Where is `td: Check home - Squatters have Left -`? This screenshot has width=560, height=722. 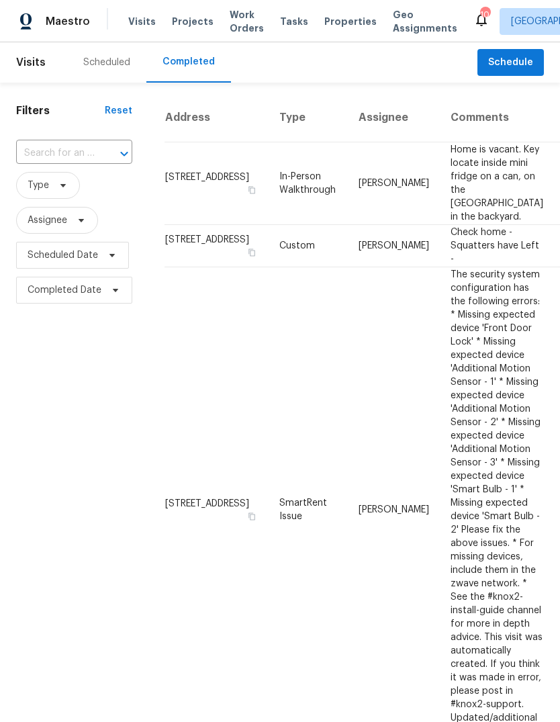 td: Check home - Squatters have Left - is located at coordinates (497, 246).